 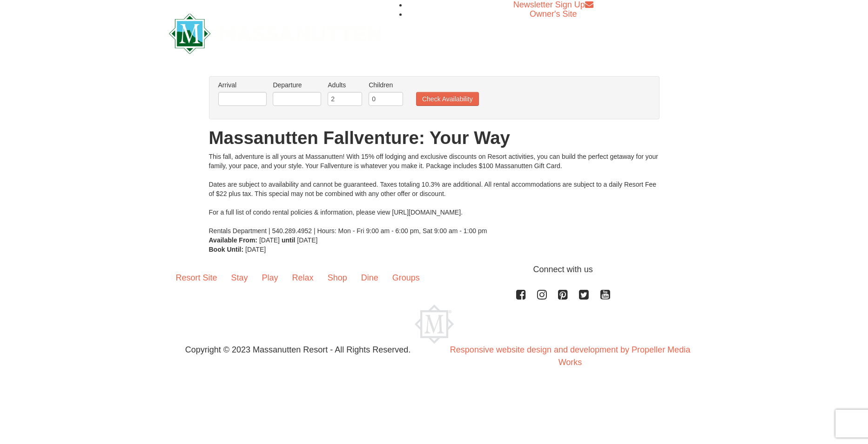 What do you see at coordinates (386, 85) in the screenshot?
I see `label: Children` at bounding box center [386, 85].